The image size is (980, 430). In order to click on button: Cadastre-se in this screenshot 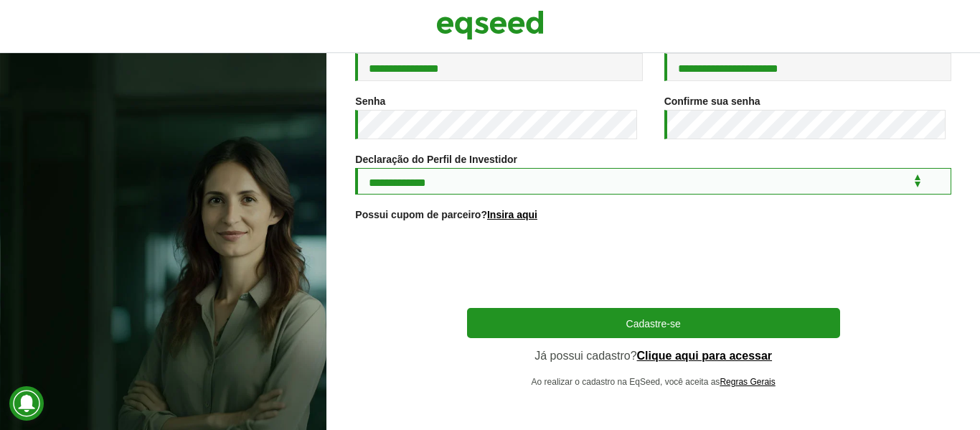, I will do `click(653, 323)`.